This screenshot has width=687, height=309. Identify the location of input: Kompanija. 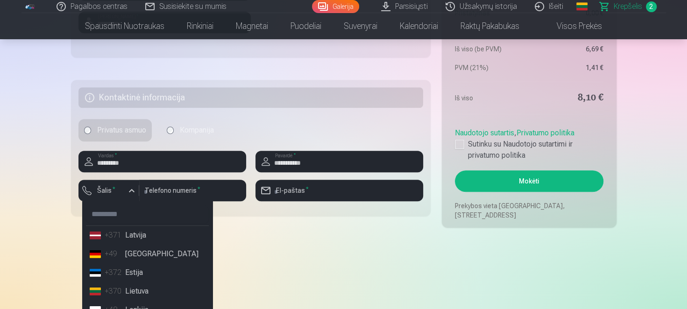
(170, 130).